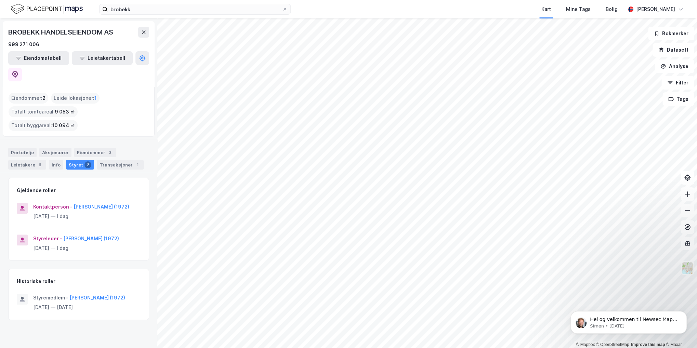  I want to click on div: Portefølje, so click(22, 152).